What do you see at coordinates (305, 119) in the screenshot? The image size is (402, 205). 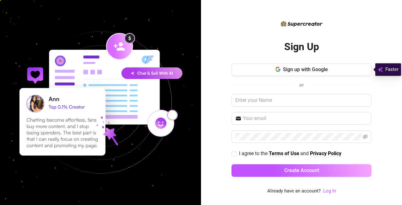 I see `input: Your email` at bounding box center [305, 119].